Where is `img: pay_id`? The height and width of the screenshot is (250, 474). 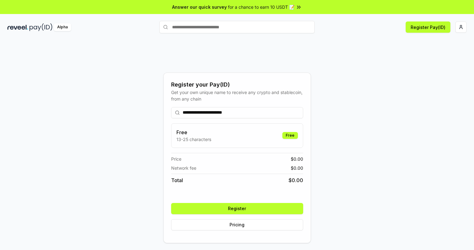 img: pay_id is located at coordinates (41, 27).